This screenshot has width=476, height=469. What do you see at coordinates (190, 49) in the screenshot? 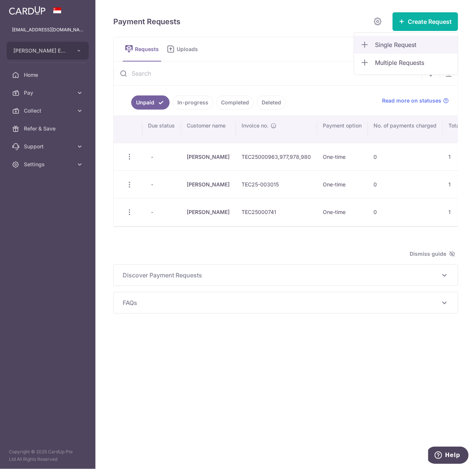
I see `span: Uploads` at bounding box center [190, 49].